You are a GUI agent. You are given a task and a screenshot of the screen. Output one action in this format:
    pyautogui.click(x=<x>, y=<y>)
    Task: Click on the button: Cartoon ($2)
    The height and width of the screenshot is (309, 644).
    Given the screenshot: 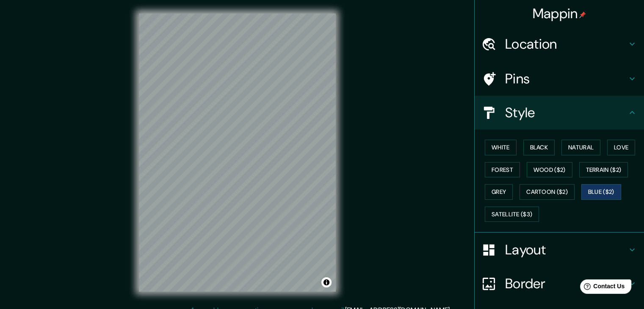 What is the action you would take?
    pyautogui.click(x=547, y=192)
    